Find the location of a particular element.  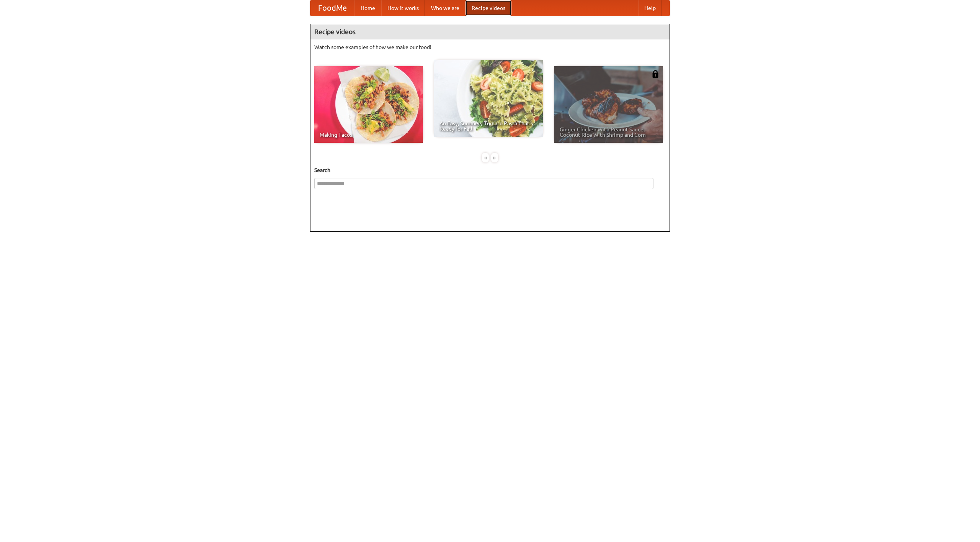

h4: Recipe videos is located at coordinates (490, 32).